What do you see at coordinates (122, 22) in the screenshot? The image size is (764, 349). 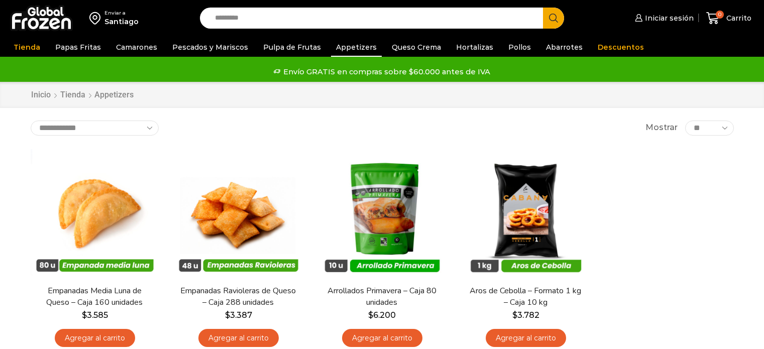 I see `div: Santiago` at bounding box center [122, 22].